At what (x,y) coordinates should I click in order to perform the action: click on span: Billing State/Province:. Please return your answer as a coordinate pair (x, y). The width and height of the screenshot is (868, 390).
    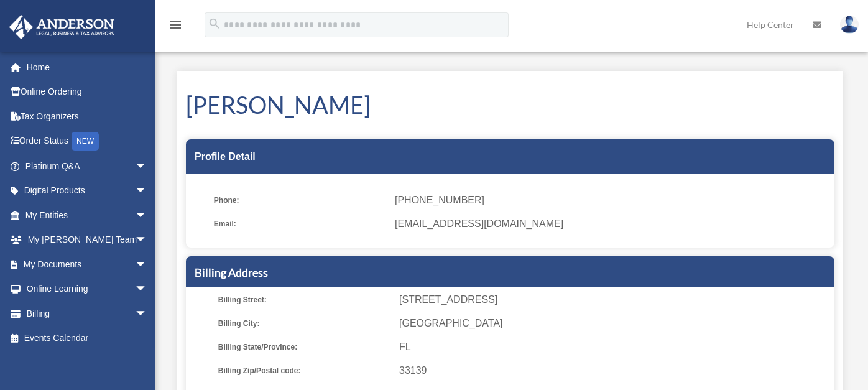
    Looking at the image, I should click on (304, 347).